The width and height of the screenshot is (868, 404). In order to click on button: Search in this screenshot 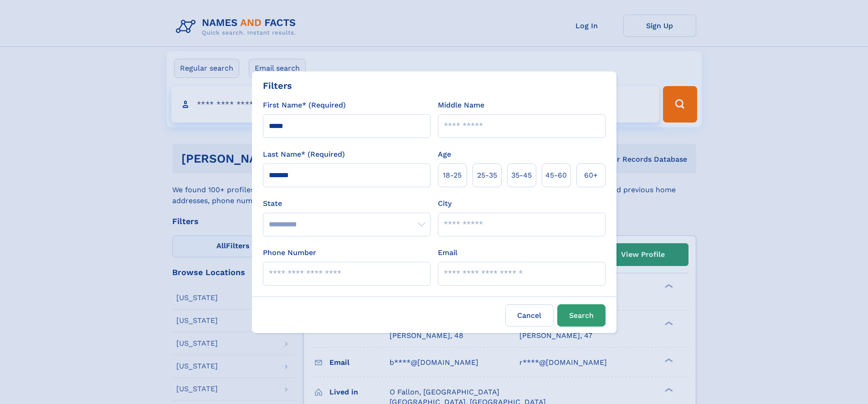, I will do `click(581, 315)`.